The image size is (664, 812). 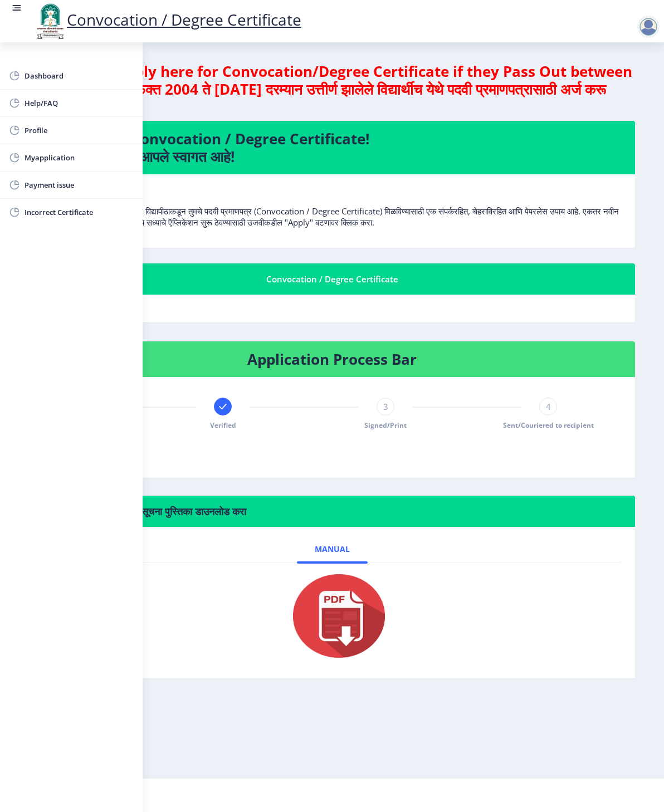 What do you see at coordinates (332, 550) in the screenshot?
I see `a: Manual` at bounding box center [332, 550].